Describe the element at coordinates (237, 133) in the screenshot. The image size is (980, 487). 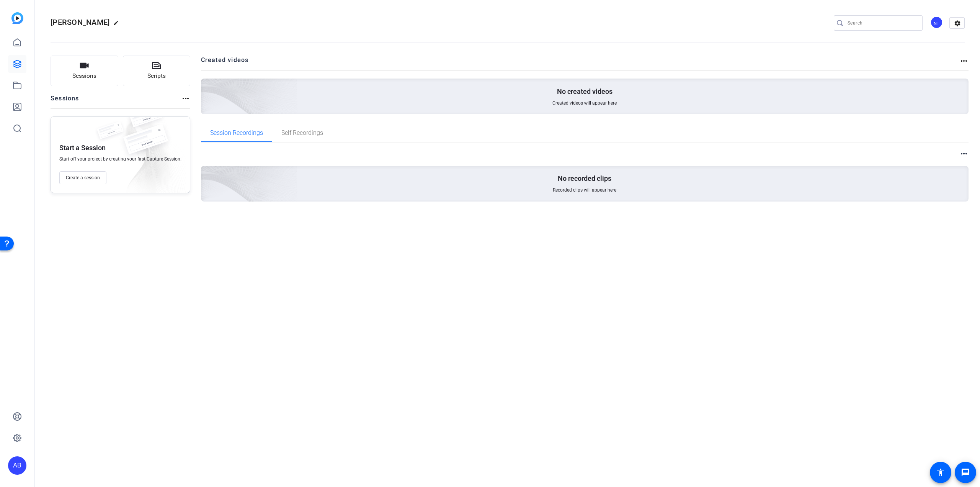
I see `span: Session Recordings` at that location.